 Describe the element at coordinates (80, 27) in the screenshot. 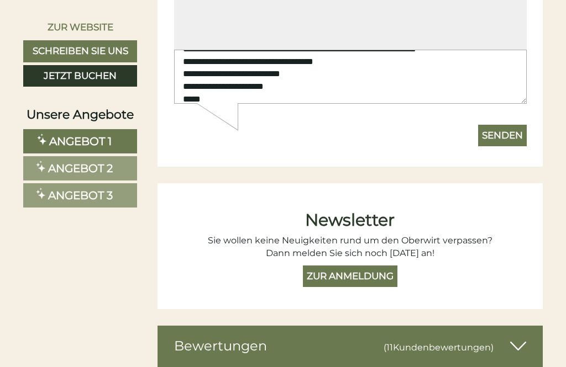

I see `a: Zur Website` at that location.